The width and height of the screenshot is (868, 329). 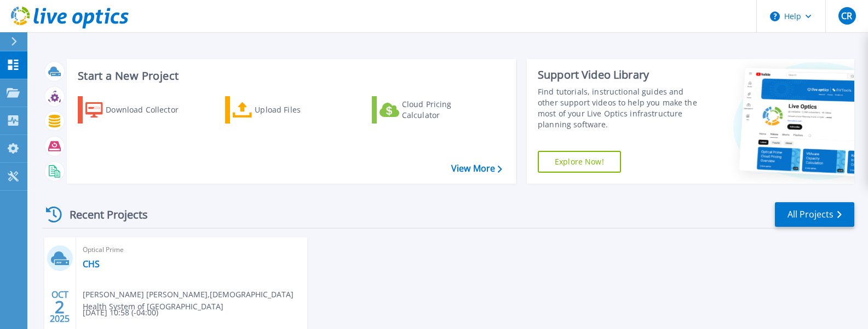 I want to click on div: Find tutorials, instructional guides and other support videos to help you make the most of your L..., so click(x=620, y=108).